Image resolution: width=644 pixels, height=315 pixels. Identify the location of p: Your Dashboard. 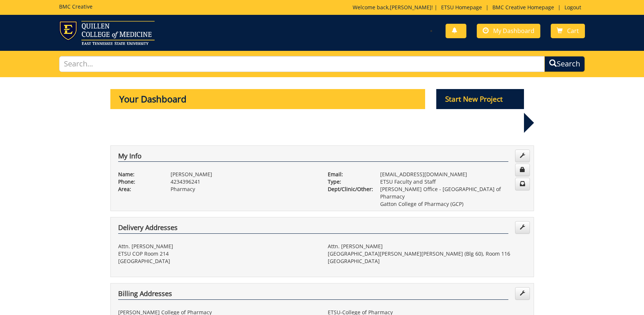
(268, 99).